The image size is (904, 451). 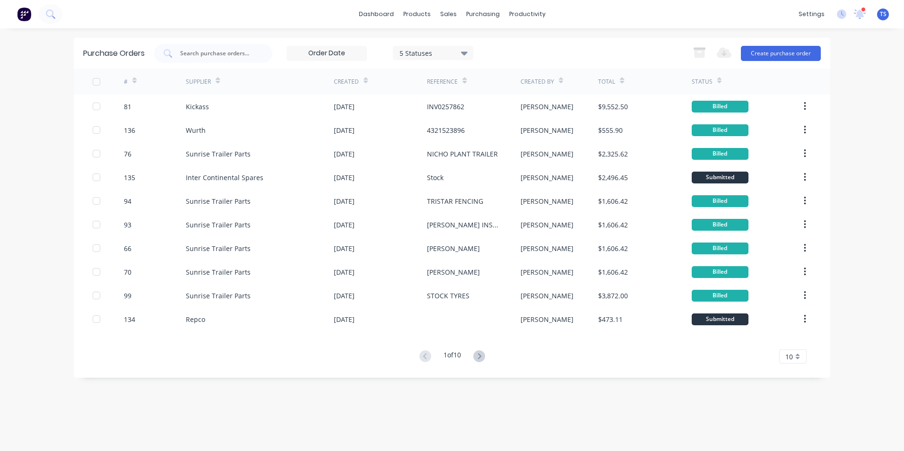 I want to click on div: Kickass, so click(x=197, y=106).